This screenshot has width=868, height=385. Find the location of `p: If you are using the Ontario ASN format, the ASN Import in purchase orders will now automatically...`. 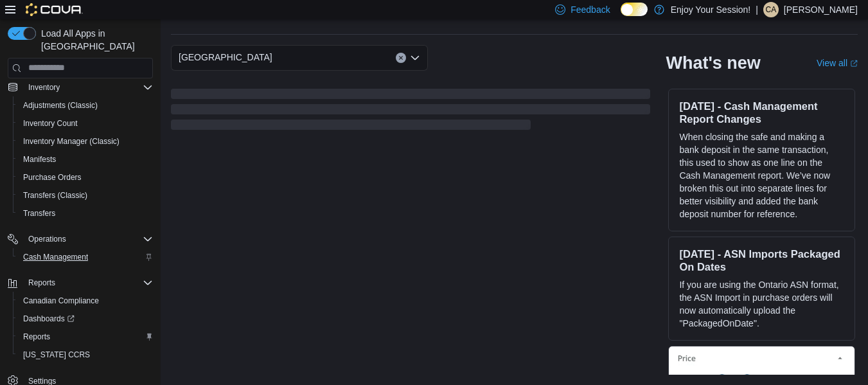

p: If you are using the Ontario ASN format, the ASN Import in purchase orders will now automatically... is located at coordinates (762, 304).